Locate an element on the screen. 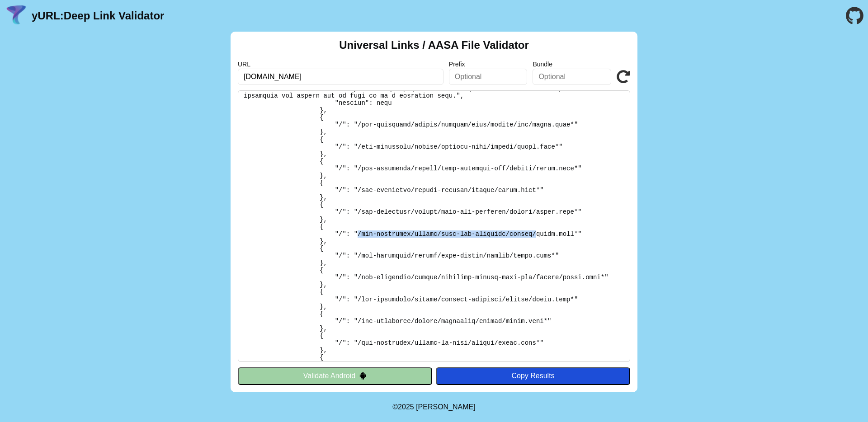 This screenshot has height=422, width=868. span: 2025 is located at coordinates (406, 406).